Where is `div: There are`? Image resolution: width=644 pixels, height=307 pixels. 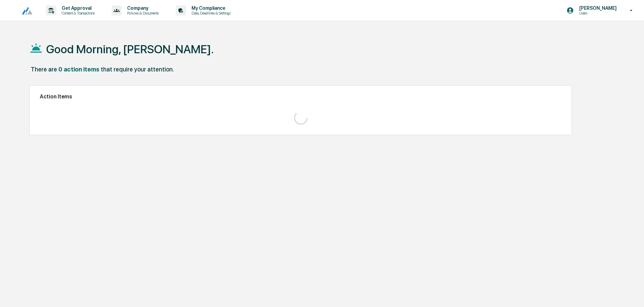 div: There are is located at coordinates (44, 69).